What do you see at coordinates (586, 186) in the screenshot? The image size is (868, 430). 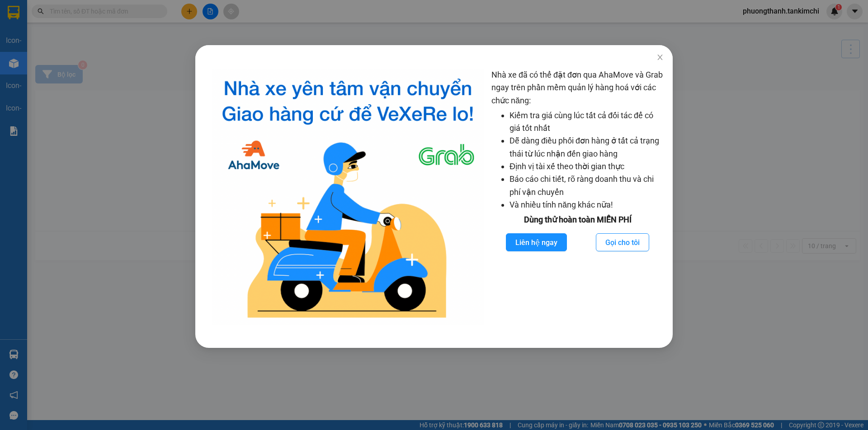 I see `li: Báo cáo chi tiết, rõ ràng doanh thu và chi phí vận chuyển` at bounding box center [586, 186].